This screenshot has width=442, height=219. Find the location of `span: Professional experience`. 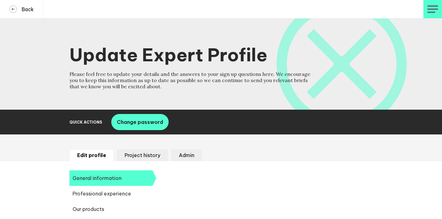

span: Professional experience is located at coordinates (111, 194).